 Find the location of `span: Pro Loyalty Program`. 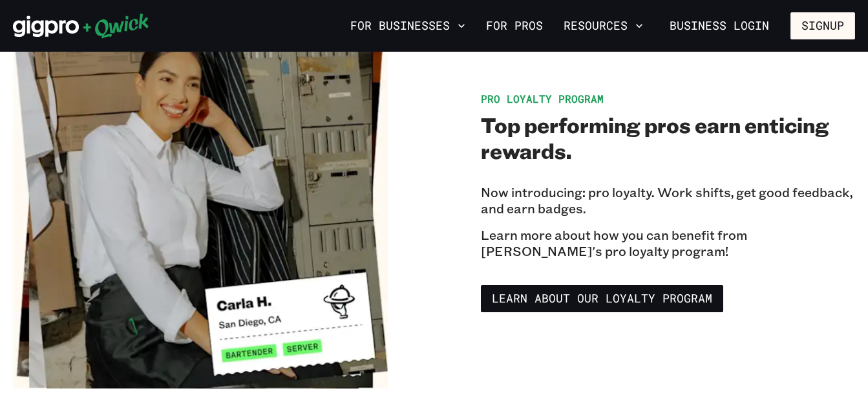

span: Pro Loyalty Program is located at coordinates (543, 98).